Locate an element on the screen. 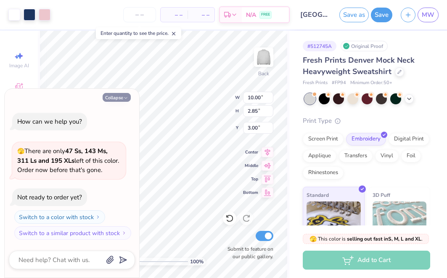  span: Middle is located at coordinates (251, 166).